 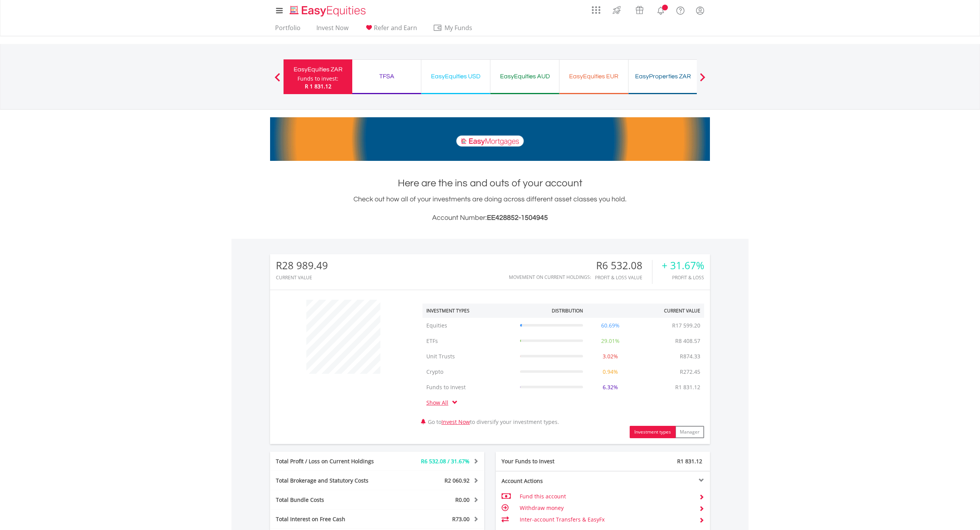 What do you see at coordinates (610, 372) in the screenshot?
I see `td: 0.94%` at bounding box center [610, 372].